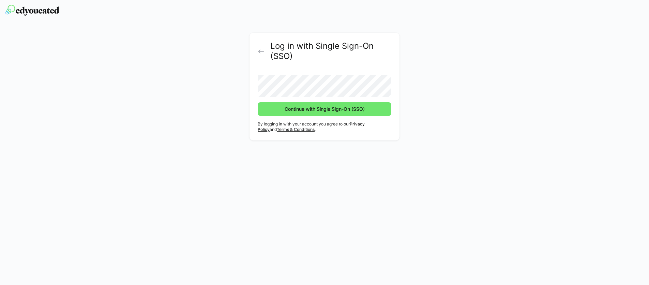  What do you see at coordinates (324, 127) in the screenshot?
I see `p: By logging in with your account you agree to our and .` at bounding box center [324, 127].